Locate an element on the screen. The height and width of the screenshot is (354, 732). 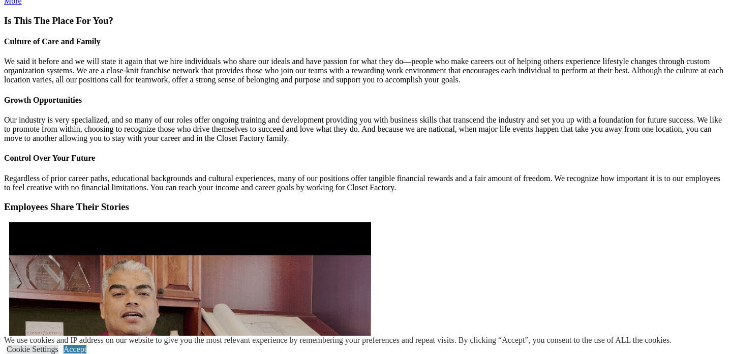
h3: Is This The Place For You? is located at coordinates (366, 21).